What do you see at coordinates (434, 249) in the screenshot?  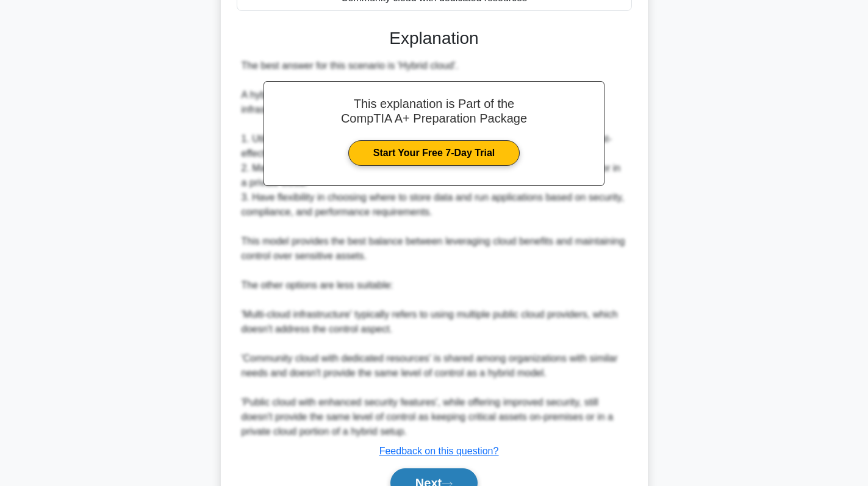 I see `div: The best answer for this scenario is 'Hybrid cloud'. A hybrid cloud deployment model combines the...` at bounding box center [434, 249].